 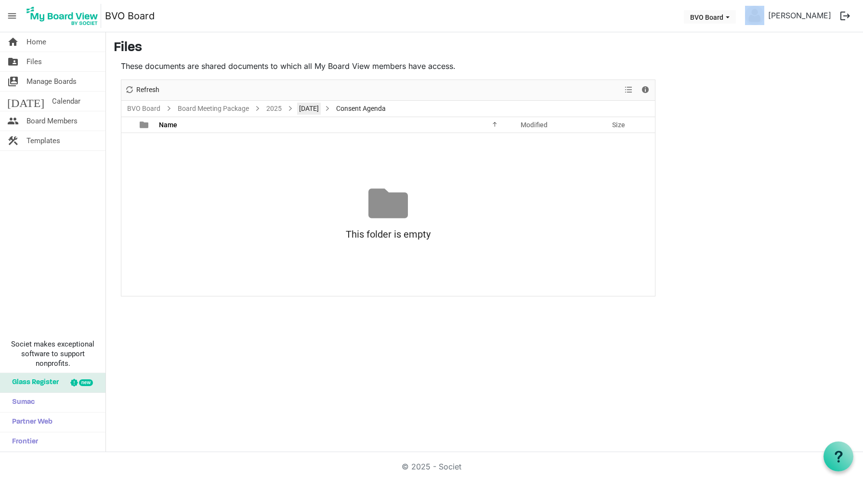 What do you see at coordinates (755, 15) in the screenshot?
I see `img: no-profile-picture.svg` at bounding box center [755, 15].